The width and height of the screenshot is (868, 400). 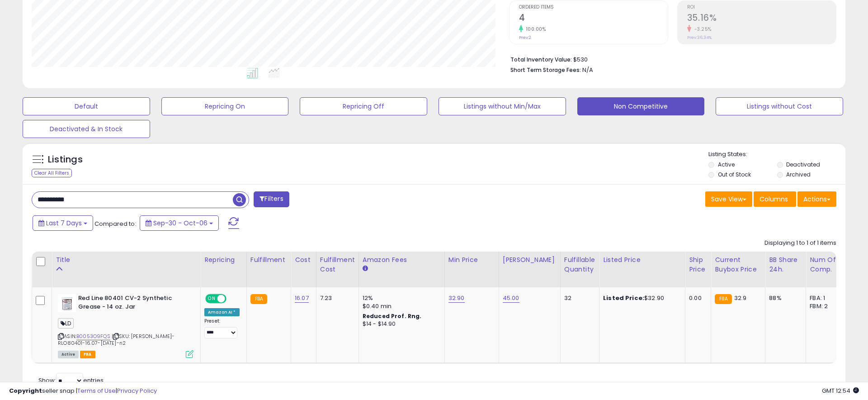 I want to click on a: Terms of Use, so click(x=96, y=390).